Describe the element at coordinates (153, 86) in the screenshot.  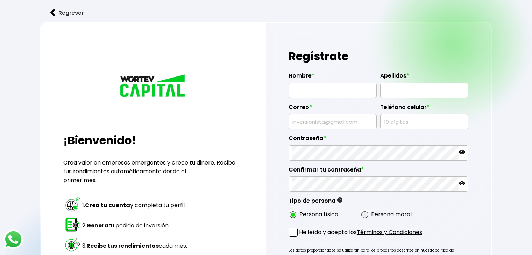
I see `img: logo_wortev_capital` at that location.